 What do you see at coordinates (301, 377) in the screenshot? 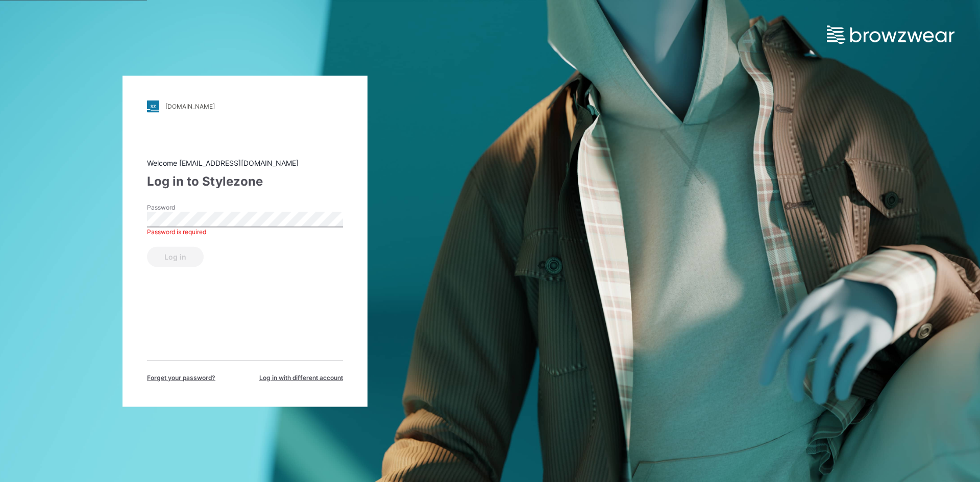
I see `span: Log in with different account` at bounding box center [301, 377].